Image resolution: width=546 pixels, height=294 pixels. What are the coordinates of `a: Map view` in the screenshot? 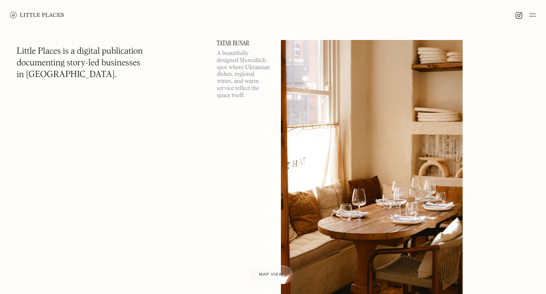 It's located at (271, 275).